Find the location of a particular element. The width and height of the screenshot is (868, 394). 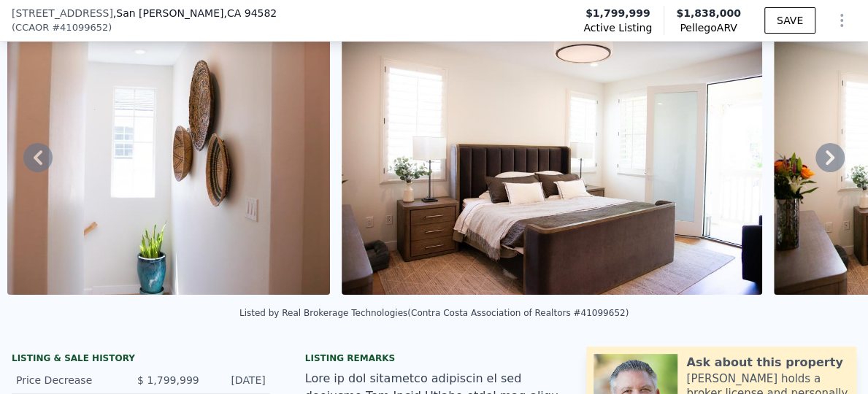

span: , CA 94582 is located at coordinates (250, 13).